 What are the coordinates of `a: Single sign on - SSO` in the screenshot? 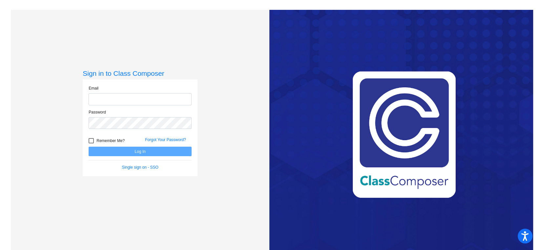 It's located at (140, 167).